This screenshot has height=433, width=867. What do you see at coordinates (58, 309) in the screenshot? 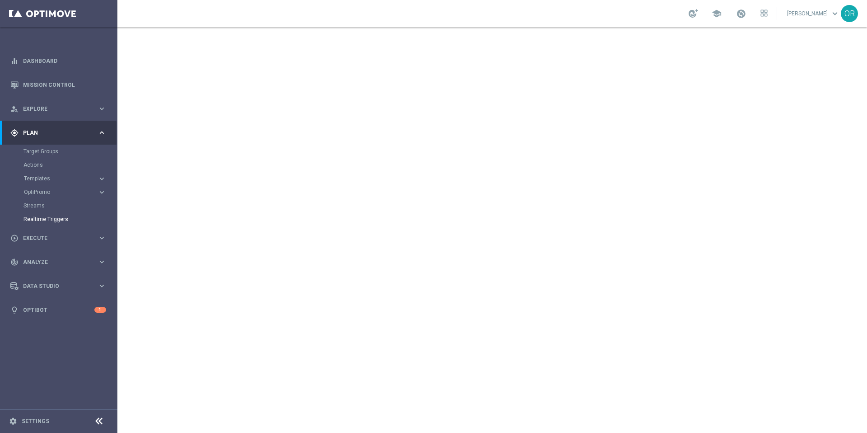
I see `div: Optibot` at bounding box center [58, 309].